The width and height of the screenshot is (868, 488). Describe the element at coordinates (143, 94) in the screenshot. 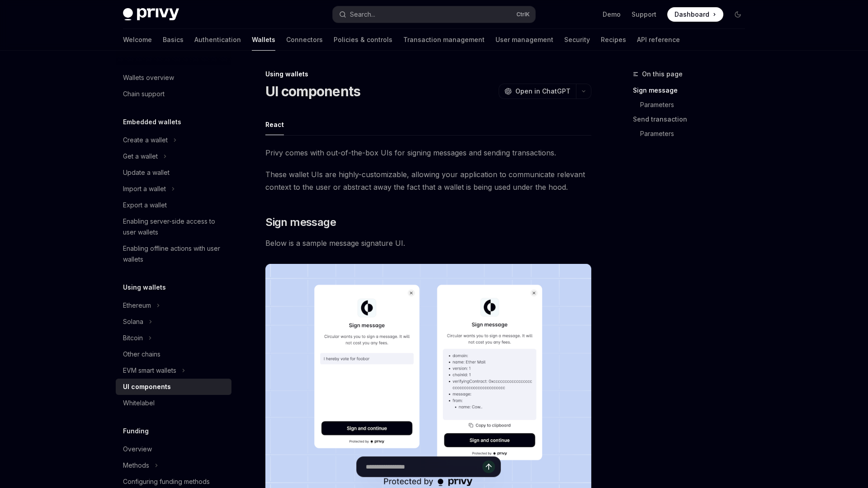

I see `div: Chain support` at that location.